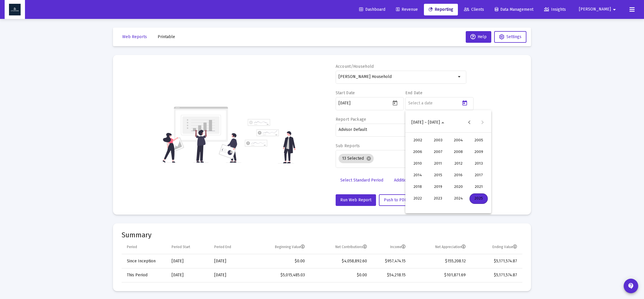  What do you see at coordinates (438, 175) in the screenshot?
I see `div: 2015` at bounding box center [438, 175].